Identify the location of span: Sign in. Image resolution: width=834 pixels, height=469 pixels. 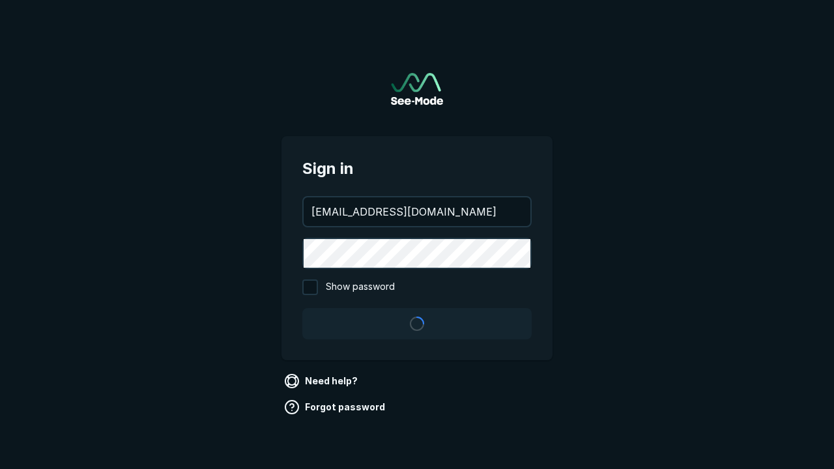
(417, 169).